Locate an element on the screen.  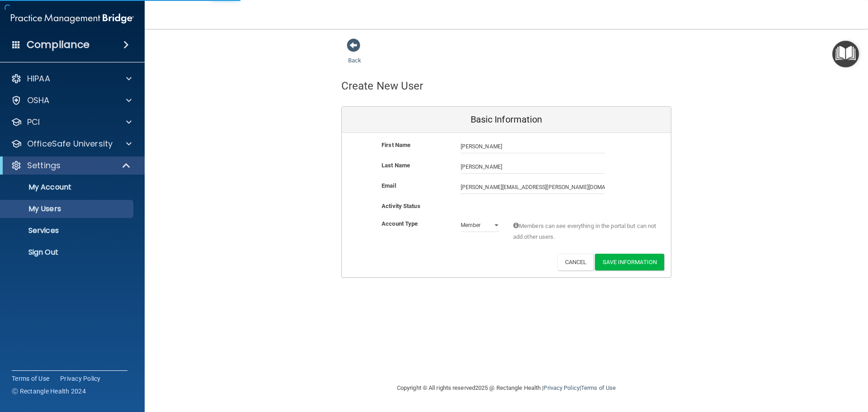
p: My Account is located at coordinates (68, 187).